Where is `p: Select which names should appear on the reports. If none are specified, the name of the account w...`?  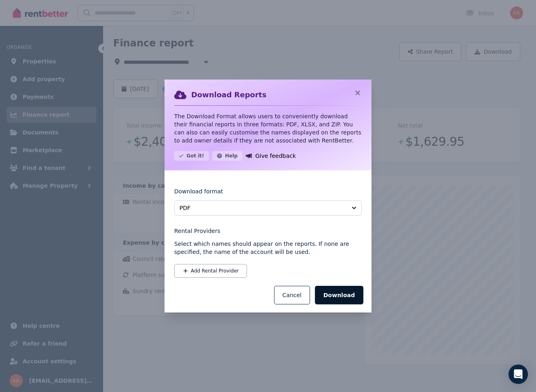 p: Select which names should appear on the reports. If none are specified, the name of the account w... is located at coordinates (268, 248).